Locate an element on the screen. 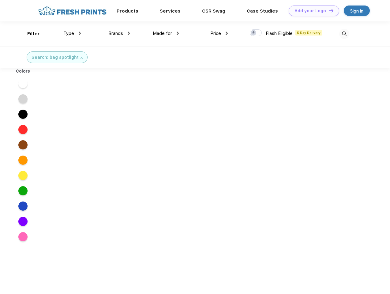 The height and width of the screenshot is (294, 390). a: Sign in is located at coordinates (356, 11).